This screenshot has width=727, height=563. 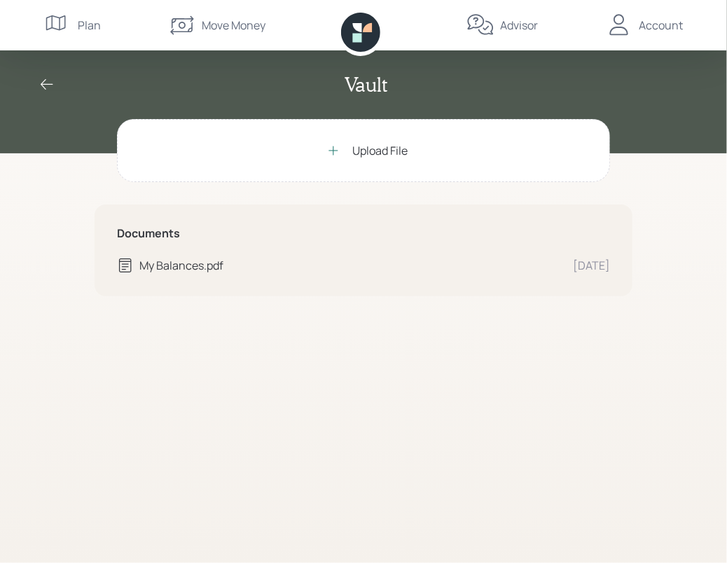 I want to click on div: Account, so click(x=660, y=25).